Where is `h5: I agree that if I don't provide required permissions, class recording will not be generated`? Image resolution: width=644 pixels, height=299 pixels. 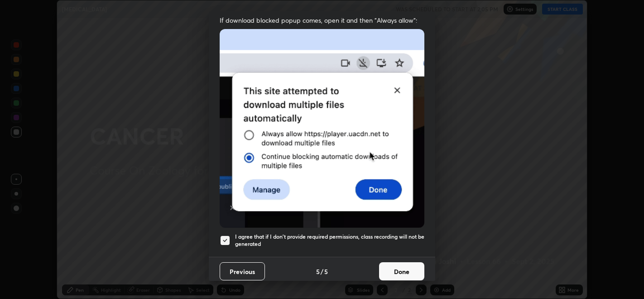
h5: I agree that if I don't provide required permissions, class recording will not be generated is located at coordinates (330, 240).